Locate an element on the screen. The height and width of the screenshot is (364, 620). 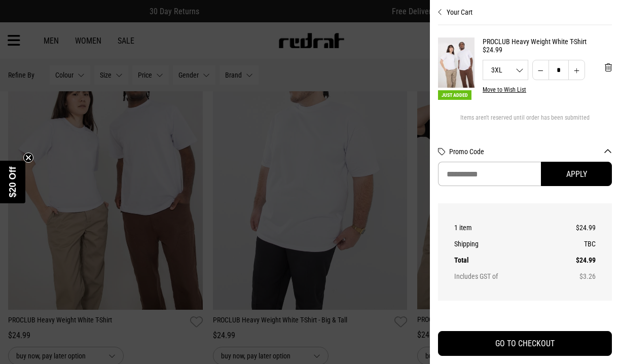
span: $20 Off is located at coordinates (12, 182).